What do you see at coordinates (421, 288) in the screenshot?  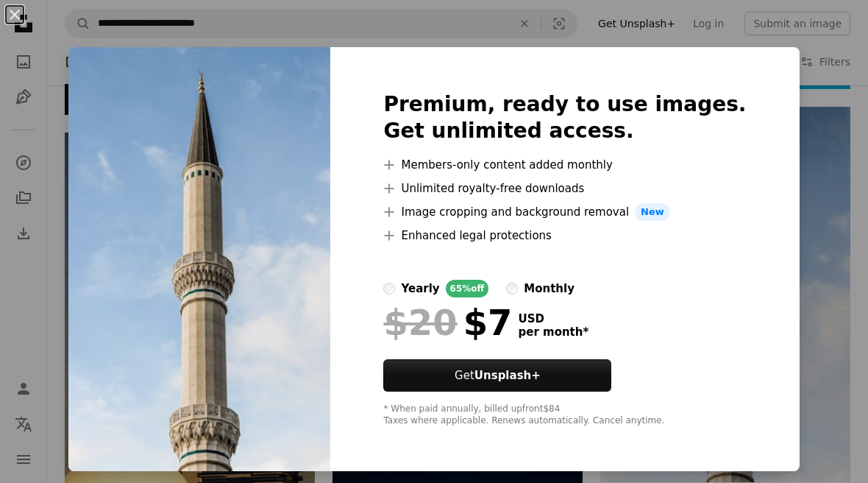 I see `div: yearly` at bounding box center [421, 288].